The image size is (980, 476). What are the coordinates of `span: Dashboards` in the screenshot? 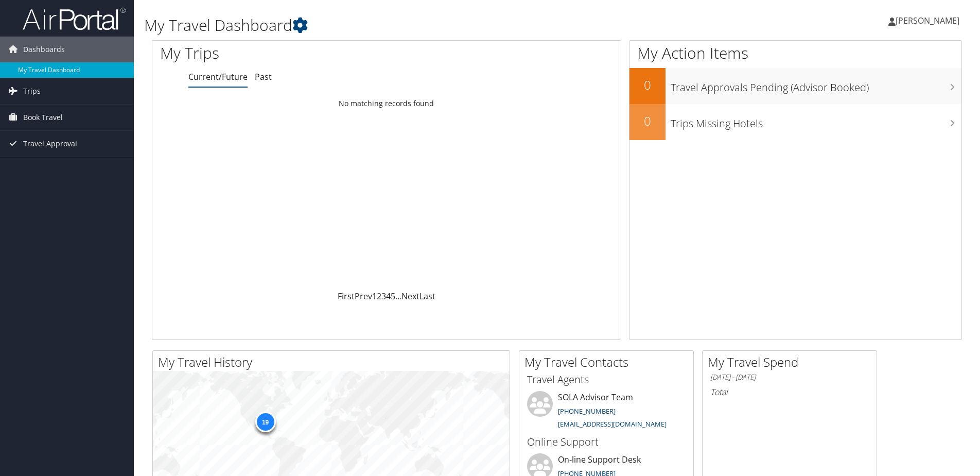 It's located at (43, 49).